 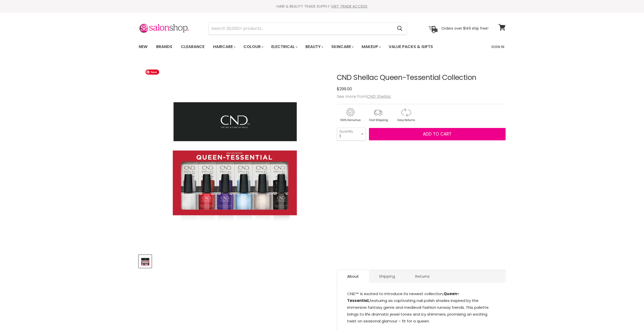 I want to click on h1: CND Shellac Queen-Tessential Collection, so click(x=421, y=78).